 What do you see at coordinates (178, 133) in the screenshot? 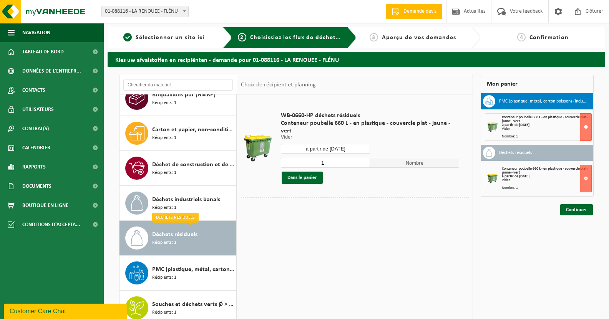
I see `button: Carton et papier, non-conditionné (industriel) Récipients: 1` at bounding box center [178, 133].